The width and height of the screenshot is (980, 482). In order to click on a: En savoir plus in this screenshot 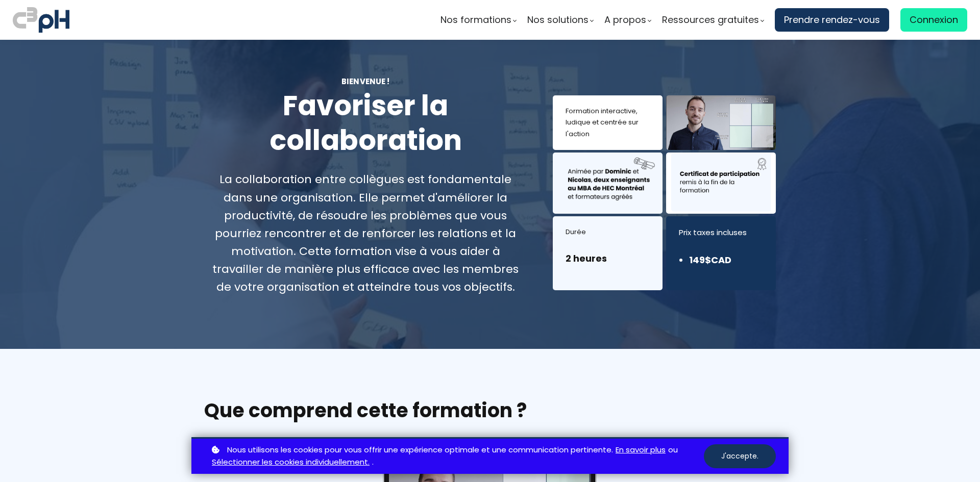, I will do `click(641, 450)`.